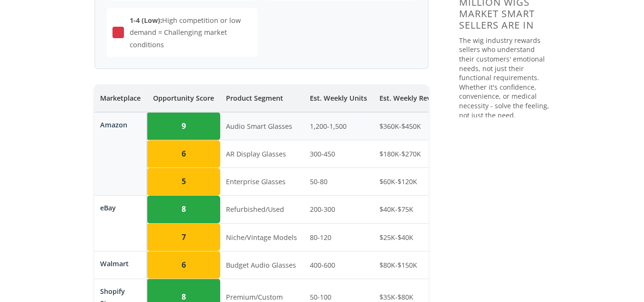  Describe the element at coordinates (262, 126) in the screenshot. I see `td: Audio Smart Glasses` at that location.